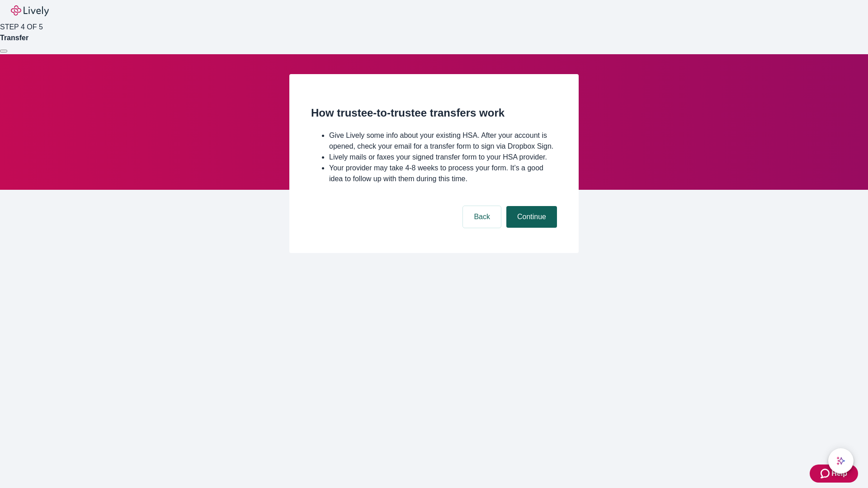  Describe the element at coordinates (531, 217) in the screenshot. I see `button: Continue` at that location.